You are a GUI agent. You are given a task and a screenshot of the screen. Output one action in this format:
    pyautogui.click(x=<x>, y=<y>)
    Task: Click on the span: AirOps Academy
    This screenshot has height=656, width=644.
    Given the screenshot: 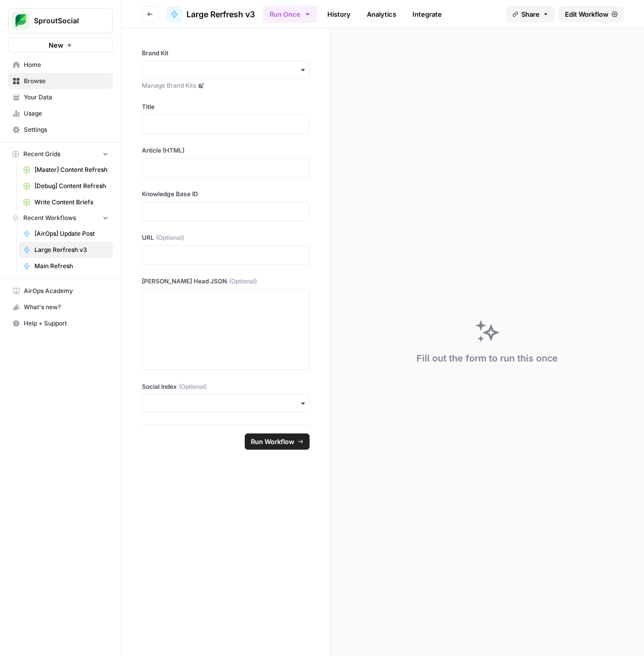 What is the action you would take?
    pyautogui.click(x=66, y=291)
    